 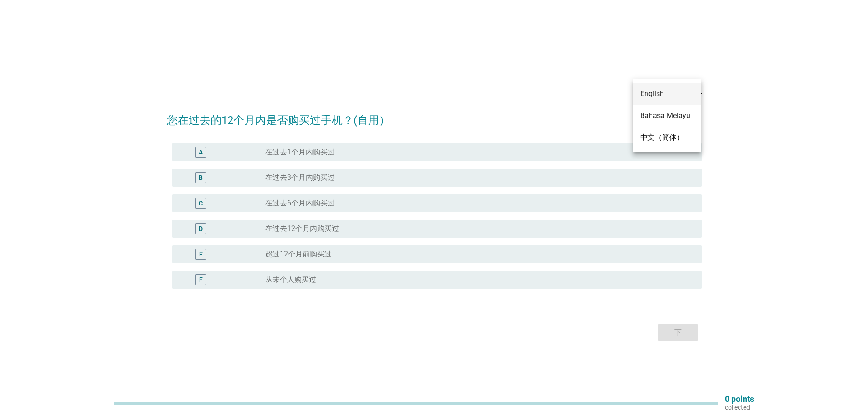 What do you see at coordinates (667, 94) in the screenshot?
I see `div: English` at bounding box center [667, 94].